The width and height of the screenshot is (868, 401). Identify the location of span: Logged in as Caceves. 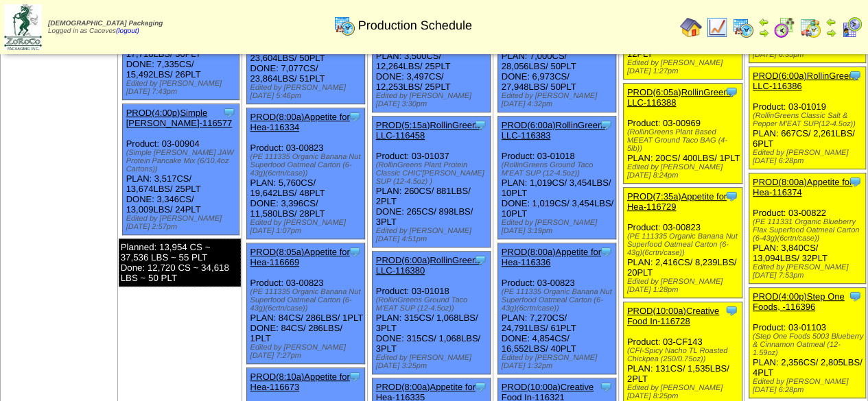
(105, 28).